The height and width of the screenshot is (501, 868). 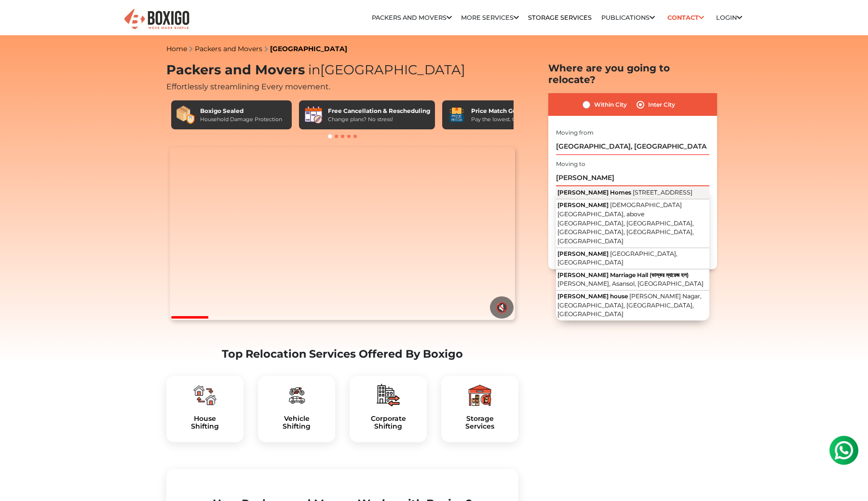 I want to click on a: Home, so click(x=177, y=49).